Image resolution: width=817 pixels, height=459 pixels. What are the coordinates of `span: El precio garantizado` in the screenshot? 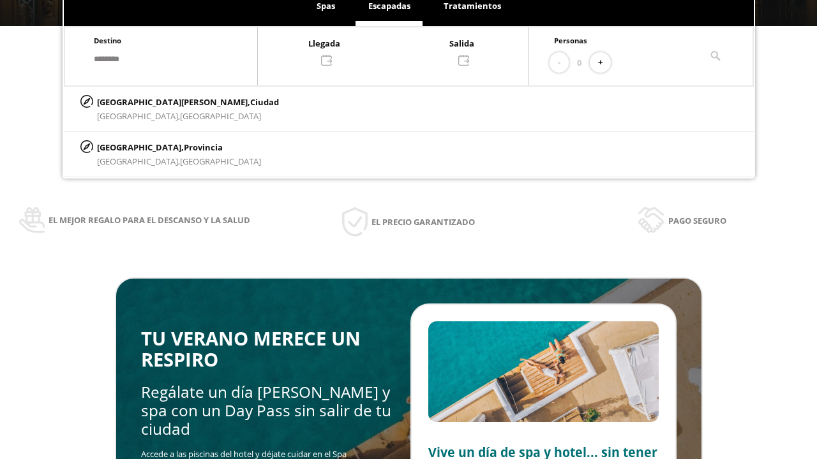 It's located at (423, 222).